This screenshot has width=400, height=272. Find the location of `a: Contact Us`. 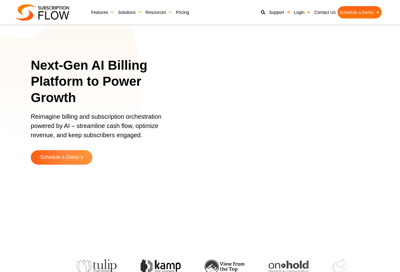

a: Contact Us is located at coordinates (325, 12).